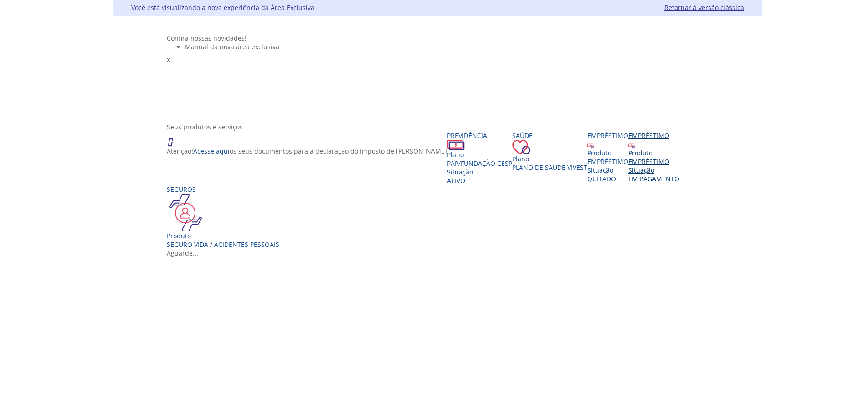 The height and width of the screenshot is (415, 868). Describe the element at coordinates (223, 8) in the screenshot. I see `div: Você está visualizando a nova experiência da Área Exclusiva` at that location.